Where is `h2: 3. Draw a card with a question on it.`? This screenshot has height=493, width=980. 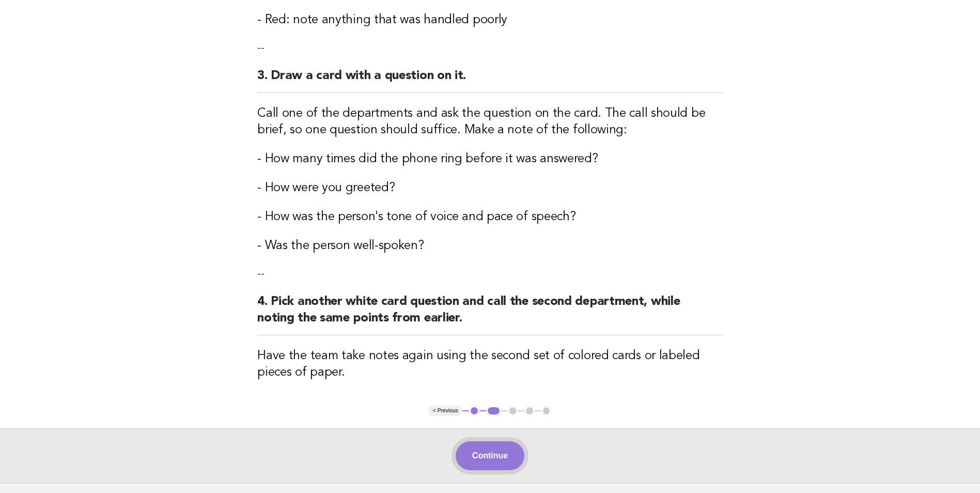
h2: 3. Draw a card with a question on it. is located at coordinates (490, 80).